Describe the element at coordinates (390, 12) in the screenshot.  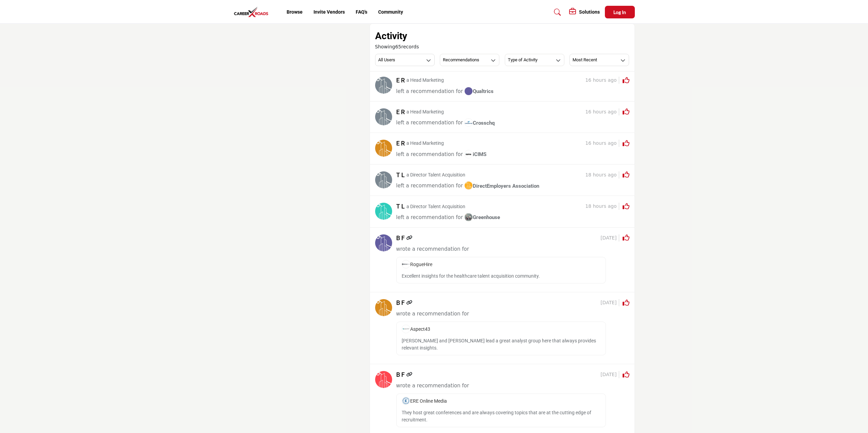
I see `a: Community` at that location.